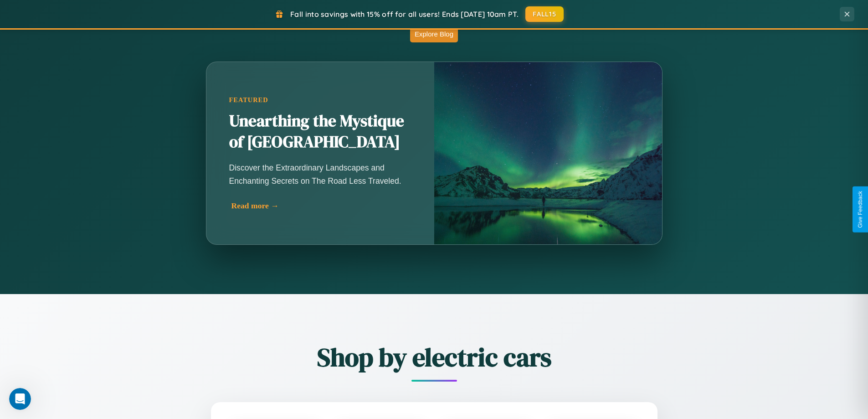  What do you see at coordinates (320, 174) in the screenshot?
I see `p: Discover the Extraordinary Landscapes and Enchanting Secrets on The Road Less Traveled.` at bounding box center [320, 174].